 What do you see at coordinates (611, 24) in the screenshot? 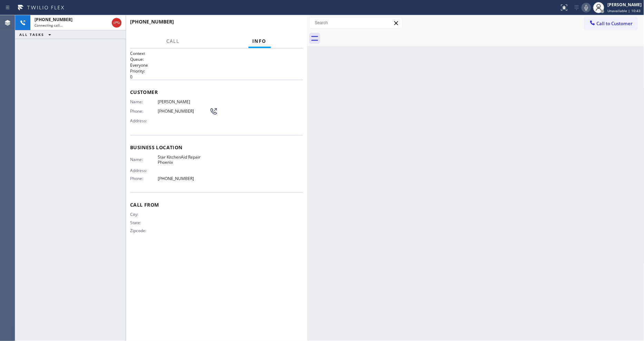
I see `button: Call to Customer` at bounding box center [611, 24].